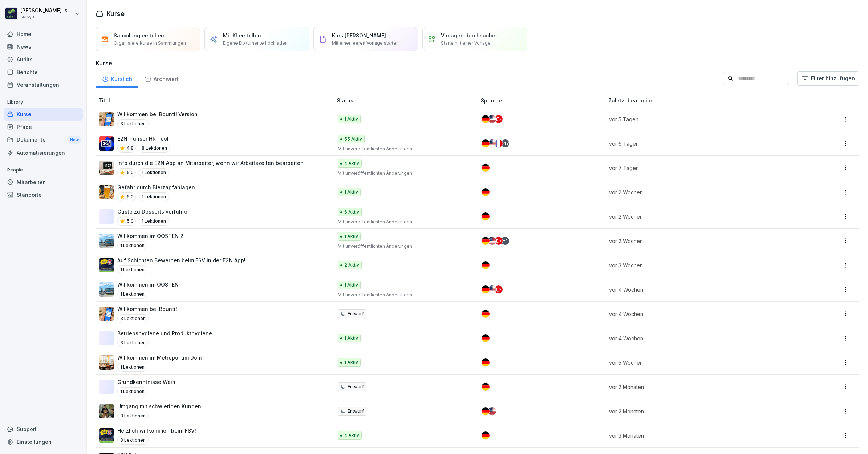  I want to click on p: vor 5 Wochen, so click(698, 362).